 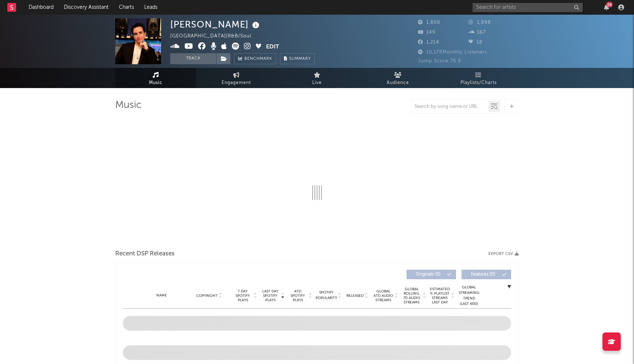 What do you see at coordinates (479, 78) in the screenshot?
I see `a: Playlists/Charts` at bounding box center [479, 78].